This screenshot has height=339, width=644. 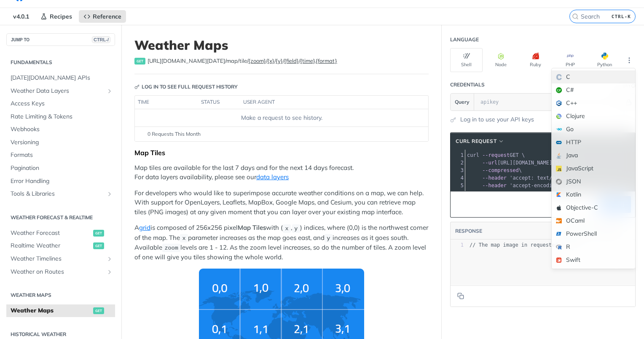 I want to click on button: PHP, so click(x=570, y=60).